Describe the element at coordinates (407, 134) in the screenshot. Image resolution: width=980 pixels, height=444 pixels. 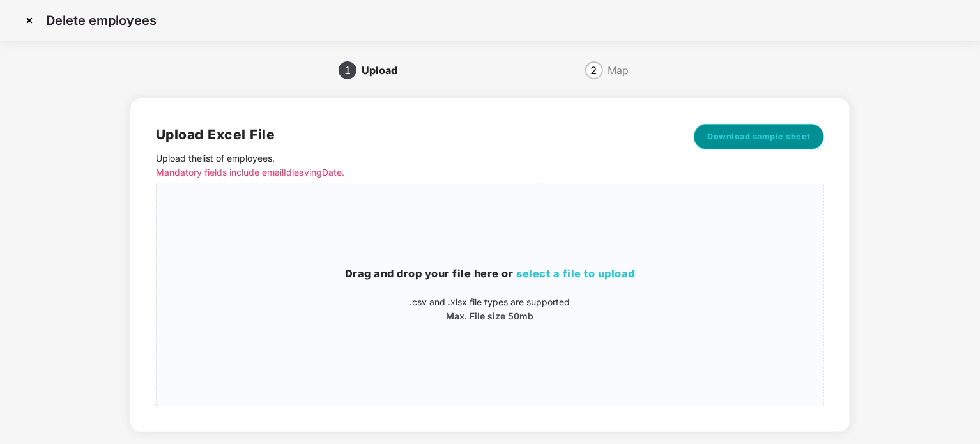
I see `h2: Upload Excel File` at that location.